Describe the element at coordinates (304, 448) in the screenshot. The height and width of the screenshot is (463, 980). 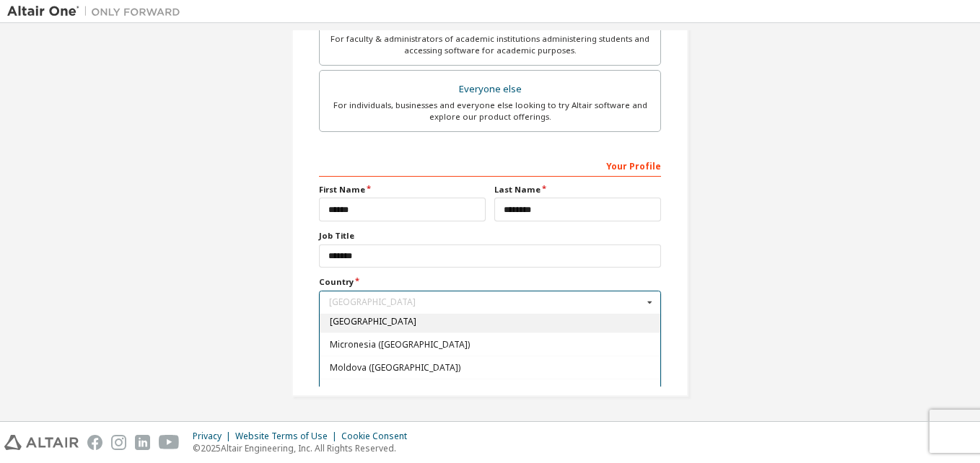
I see `p: © 2025 Altair Engineering, Inc. All Rights Reserved.` at that location.